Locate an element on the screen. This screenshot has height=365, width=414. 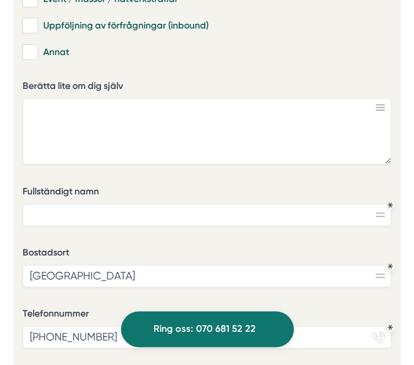
a: Ring oss: 070 681 52 22 is located at coordinates (207, 329).